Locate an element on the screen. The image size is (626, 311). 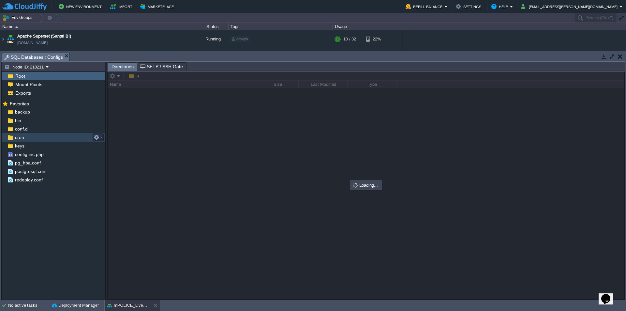
a: Mount Points is located at coordinates (29, 85).